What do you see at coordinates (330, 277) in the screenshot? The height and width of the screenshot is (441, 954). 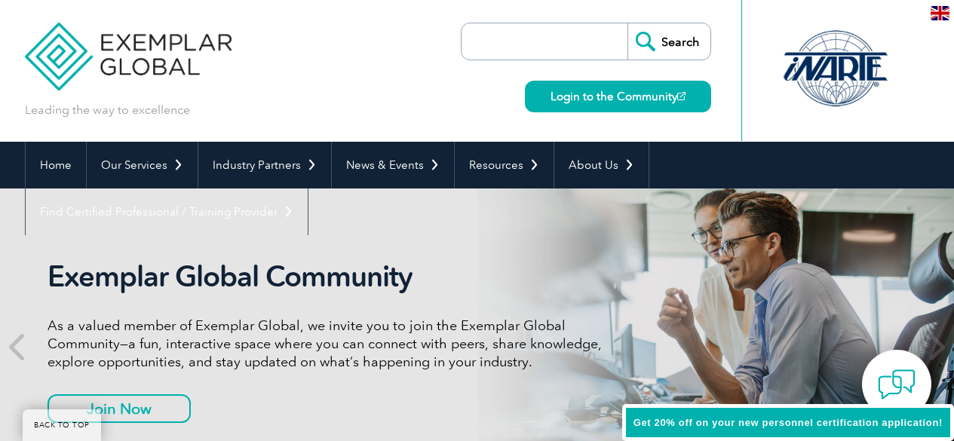 I see `h2: Exemplar Global Community` at bounding box center [330, 277].